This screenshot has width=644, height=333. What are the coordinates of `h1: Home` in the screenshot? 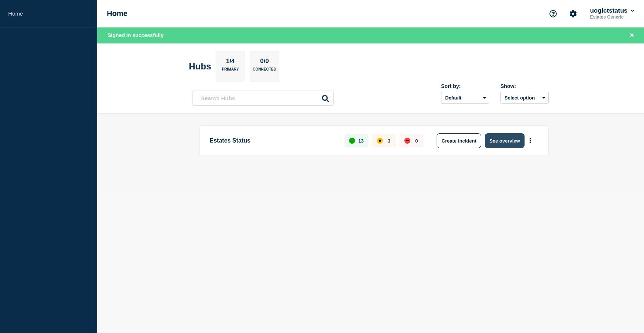 It's located at (117, 13).